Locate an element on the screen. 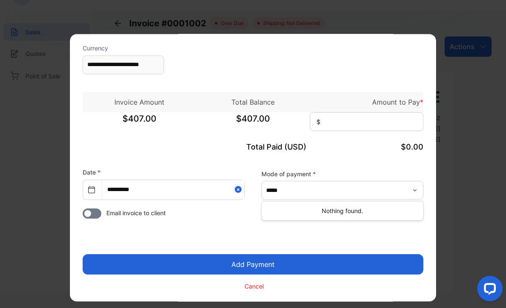 Image resolution: width=506 pixels, height=308 pixels. p: Invoice Amount is located at coordinates (139, 102).